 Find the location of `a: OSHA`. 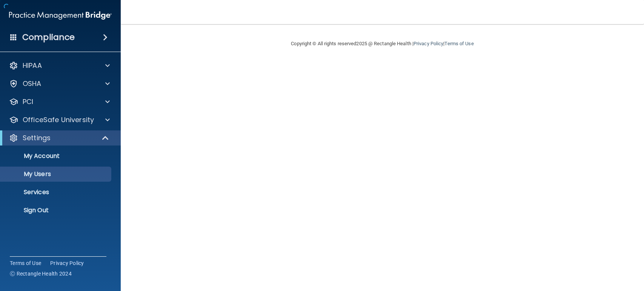

a: OSHA is located at coordinates (59, 84).